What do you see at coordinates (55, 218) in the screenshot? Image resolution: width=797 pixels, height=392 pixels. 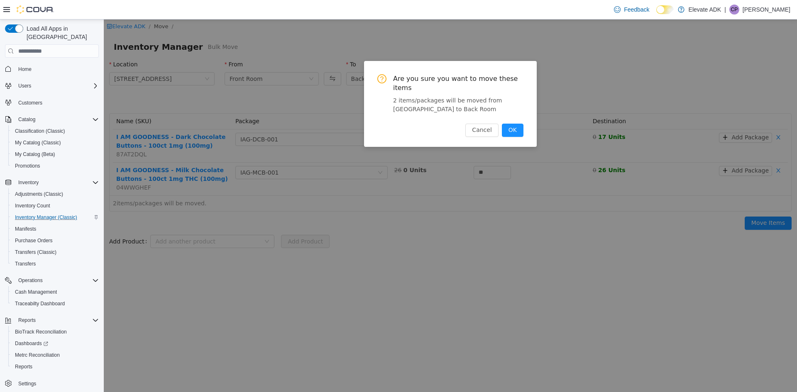 I see `button: Inventory Manager (Classic)` at bounding box center [55, 218].